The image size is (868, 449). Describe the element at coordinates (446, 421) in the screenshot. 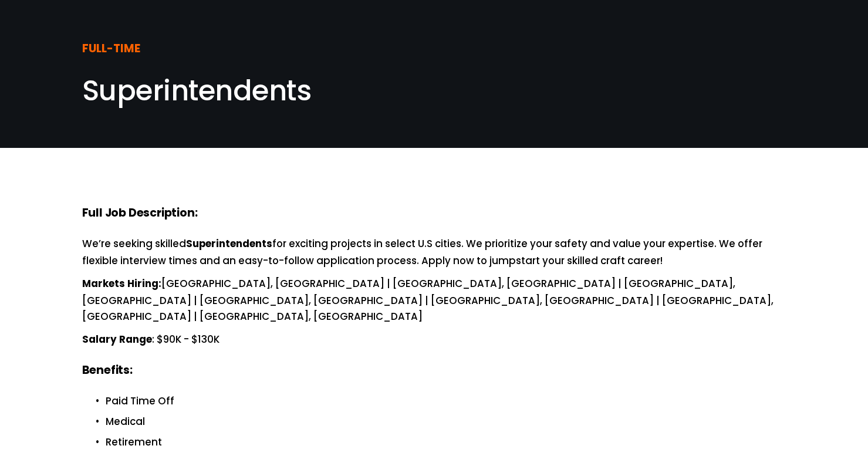

I see `p: Medical` at that location.